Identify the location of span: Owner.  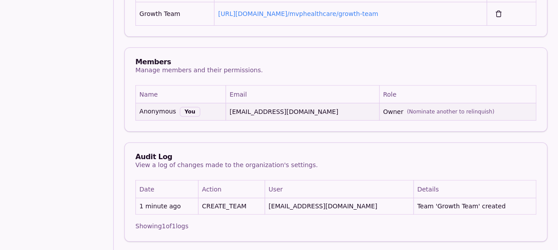
(458, 112).